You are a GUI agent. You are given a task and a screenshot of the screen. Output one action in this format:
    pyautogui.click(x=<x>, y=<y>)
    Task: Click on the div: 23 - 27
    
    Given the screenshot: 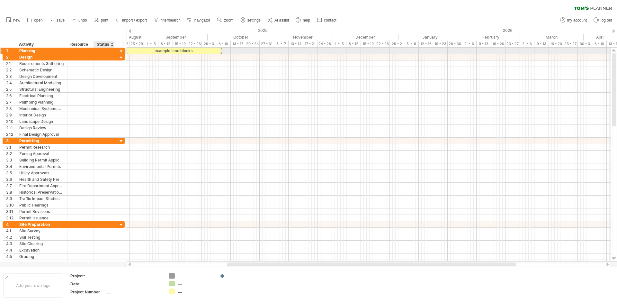 What is the action you would take?
    pyautogui.click(x=512, y=44)
    